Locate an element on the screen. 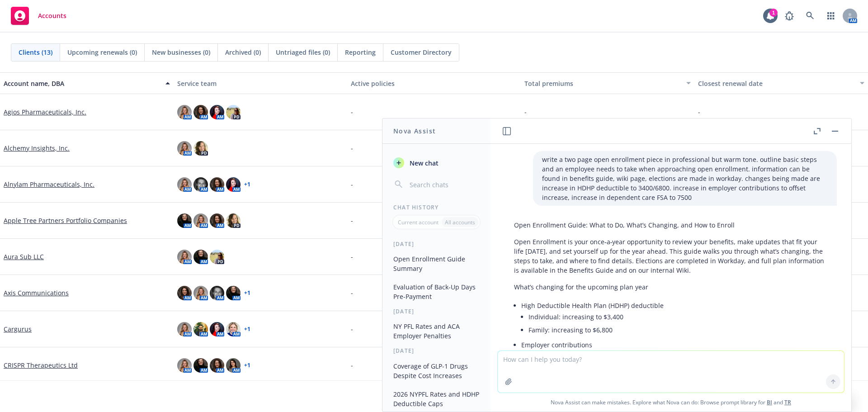 The width and height of the screenshot is (868, 412). button: Service team is located at coordinates (260, 83).